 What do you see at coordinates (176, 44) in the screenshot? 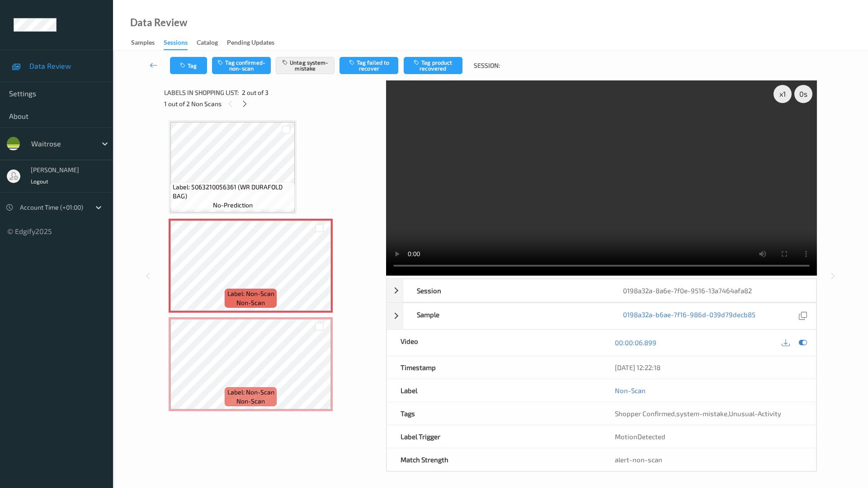
I see `div: Sessions` at bounding box center [176, 44].